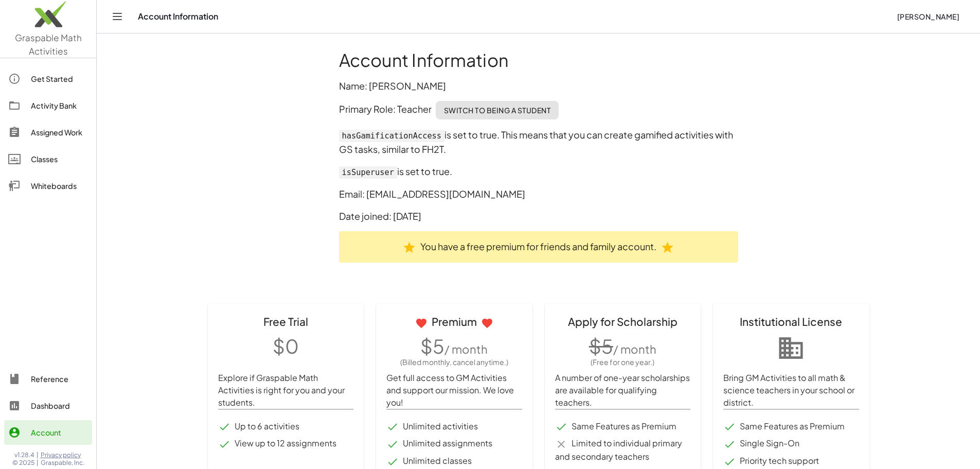  What do you see at coordinates (368, 173) in the screenshot?
I see `code: isSuperuser` at bounding box center [368, 173].